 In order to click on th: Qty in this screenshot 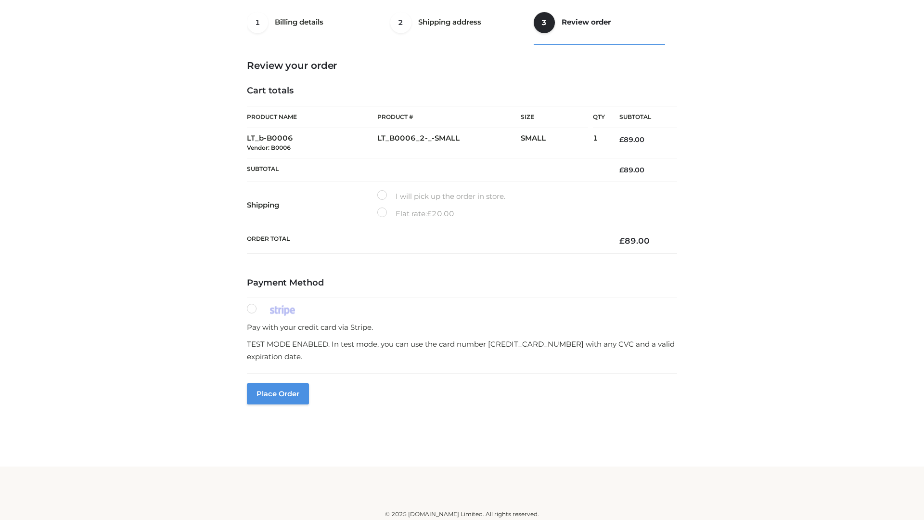, I will do `click(599, 117)`.